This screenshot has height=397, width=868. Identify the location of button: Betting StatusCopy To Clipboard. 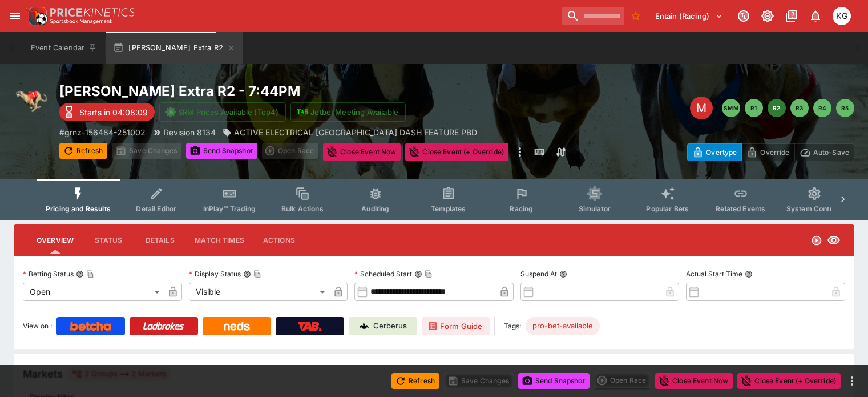
(80, 274).